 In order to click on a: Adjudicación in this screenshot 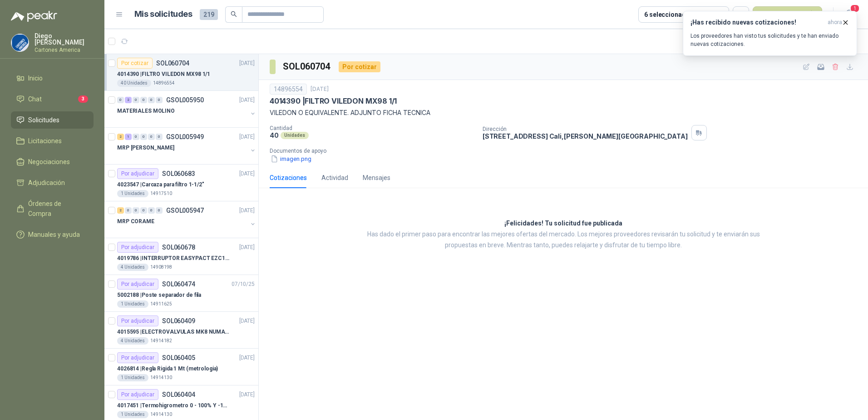, I will do `click(52, 183)`.